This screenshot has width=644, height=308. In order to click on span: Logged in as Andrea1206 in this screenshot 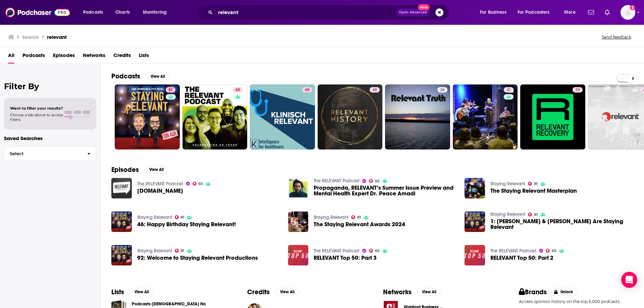, I will do `click(628, 12)`.